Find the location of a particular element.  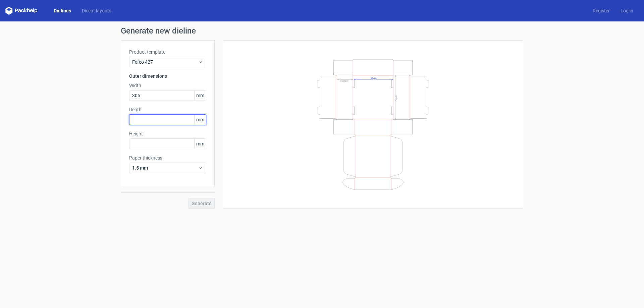

span: Fefco 427 is located at coordinates (165, 62).